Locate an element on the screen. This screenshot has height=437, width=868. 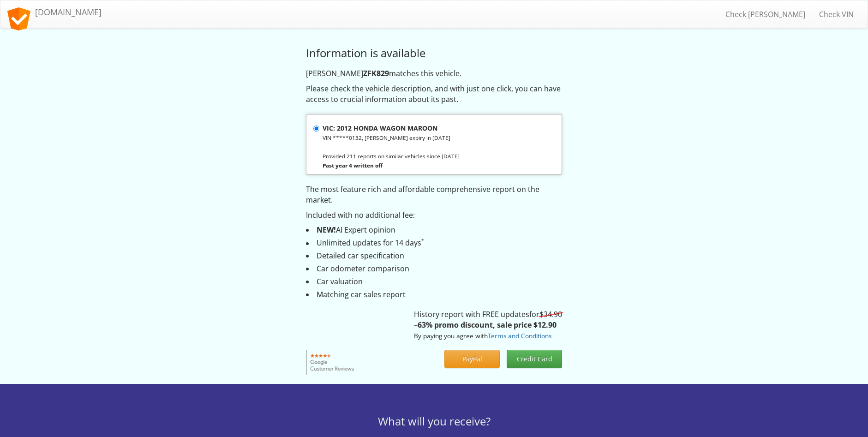
li: Detailed car specification is located at coordinates (434, 256).